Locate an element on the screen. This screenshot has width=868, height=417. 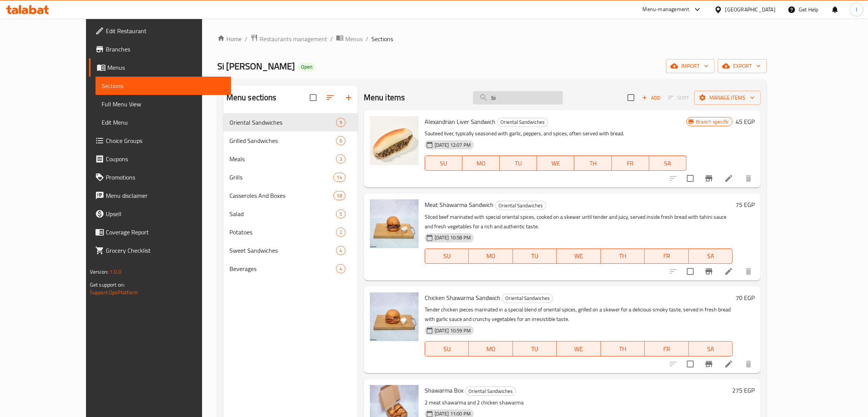
div: Sweet Sandwiches is located at coordinates (283, 250).